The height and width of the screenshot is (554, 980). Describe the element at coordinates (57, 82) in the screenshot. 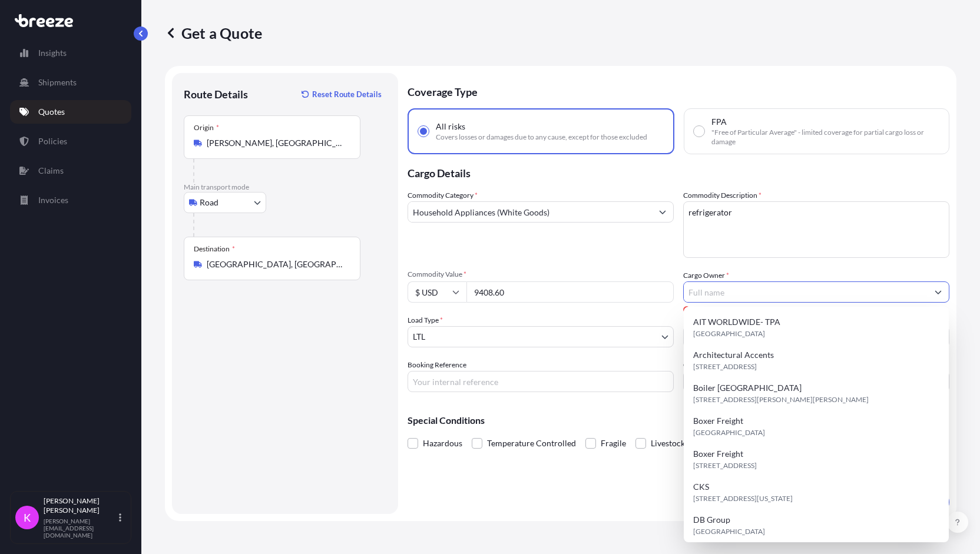

I see `p: Shipments` at that location.